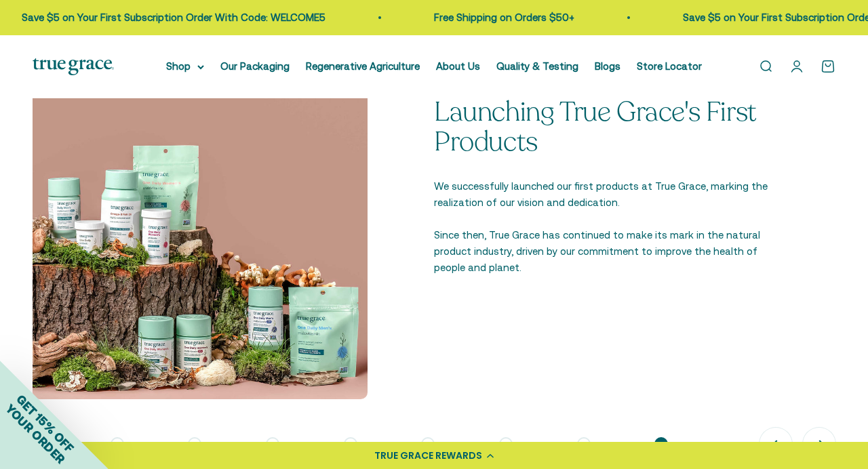 This screenshot has height=469, width=868. What do you see at coordinates (255, 66) in the screenshot?
I see `a: Our Packaging` at bounding box center [255, 66].